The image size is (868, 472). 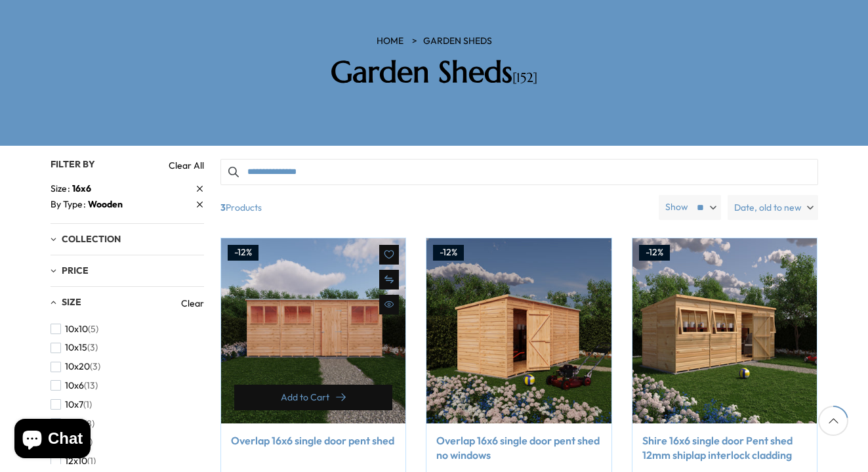 I want to click on span: 16x6, so click(x=81, y=188).